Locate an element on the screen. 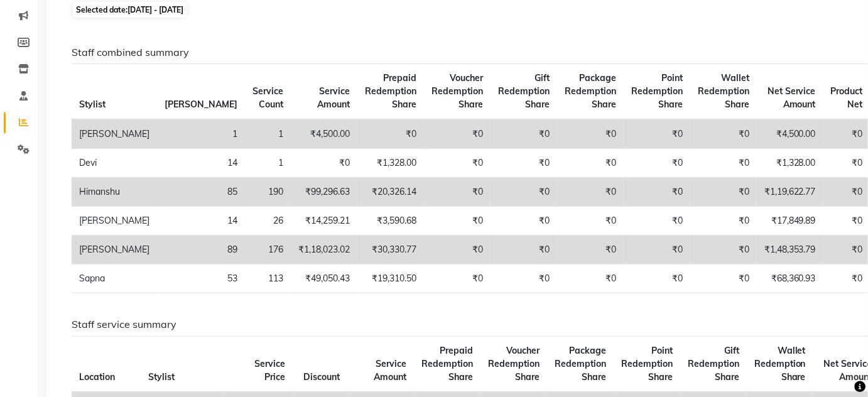 The image size is (868, 397). td: ₹30,330.77 is located at coordinates (391, 250).